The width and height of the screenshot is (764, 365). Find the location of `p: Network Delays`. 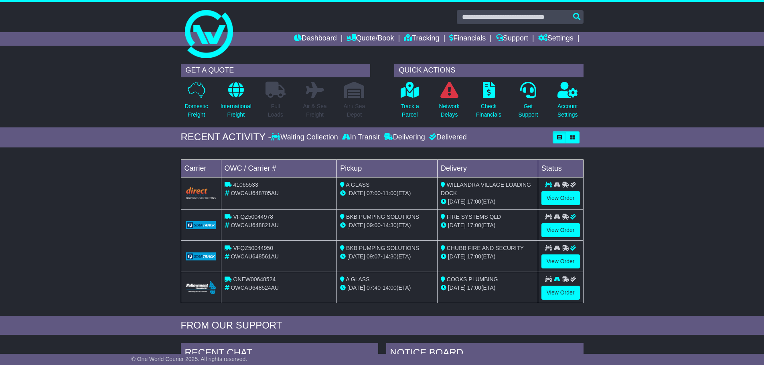

p: Network Delays is located at coordinates (449, 111).